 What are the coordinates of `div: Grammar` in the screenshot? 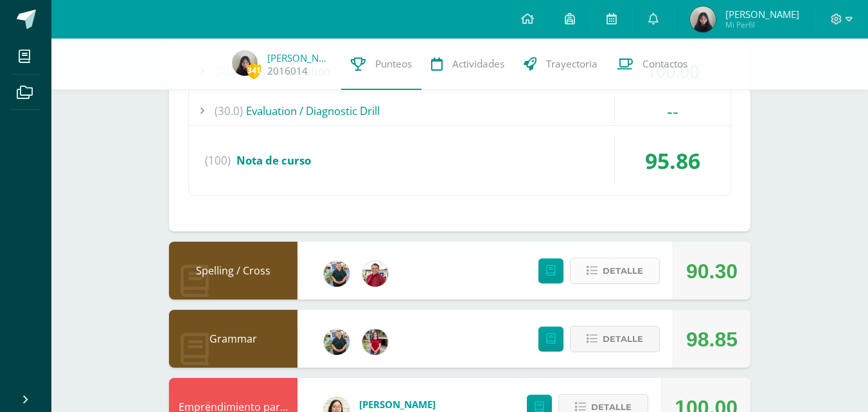 It's located at (233, 339).